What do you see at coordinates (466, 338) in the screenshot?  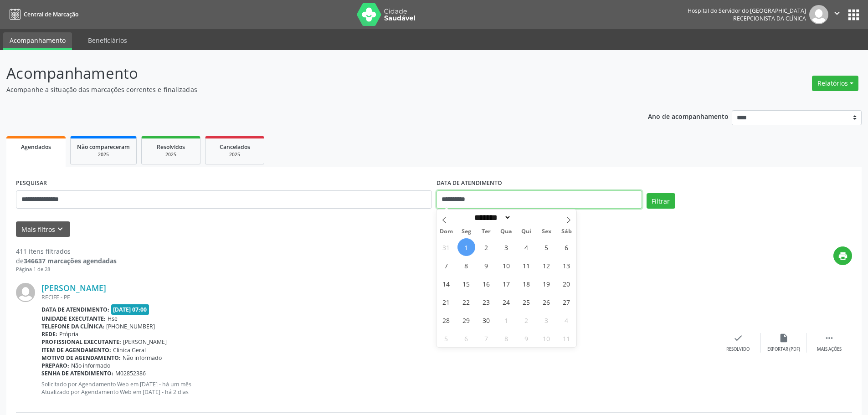 I see `span: Outubro 6, 2025` at bounding box center [466, 338].